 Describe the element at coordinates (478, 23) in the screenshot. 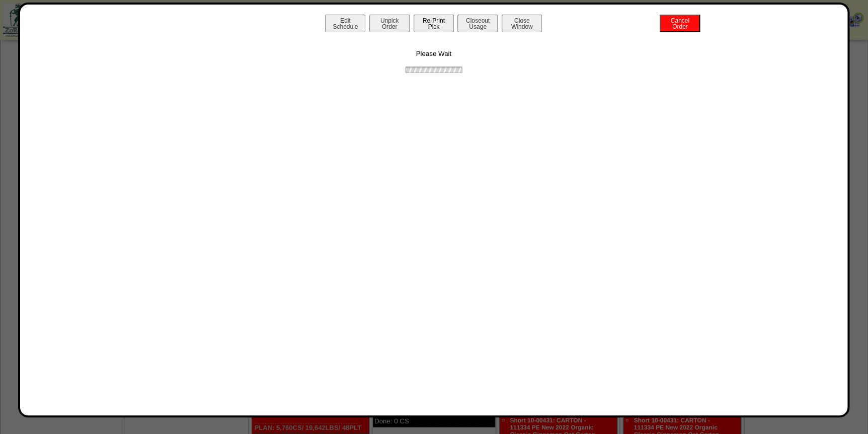

I see `button: CloseoutUsage` at that location.